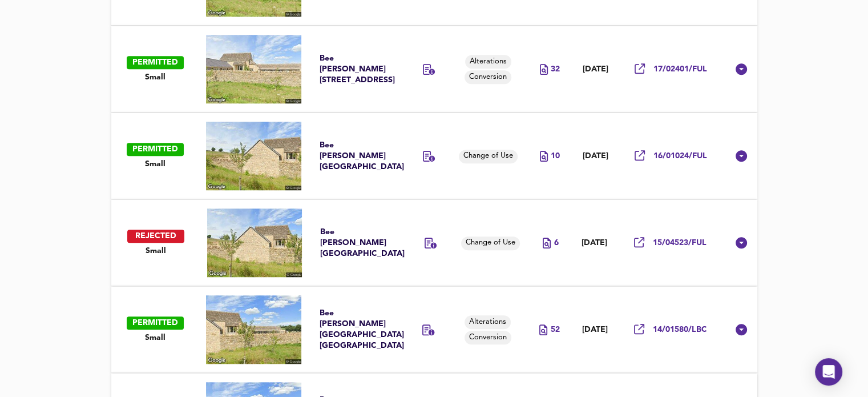 Image resolution: width=868 pixels, height=397 pixels. What do you see at coordinates (156, 235) in the screenshot?
I see `div: REJECTED` at bounding box center [156, 235].